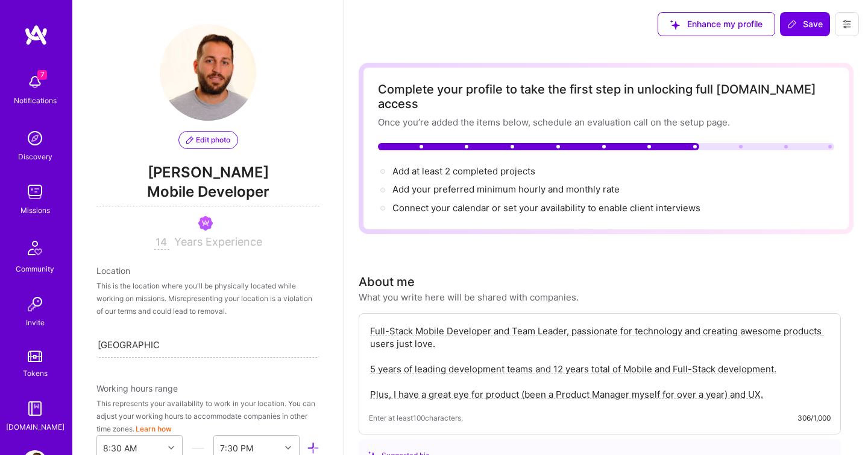 Image resolution: width=868 pixels, height=455 pixels. I want to click on div: Missions, so click(35, 210).